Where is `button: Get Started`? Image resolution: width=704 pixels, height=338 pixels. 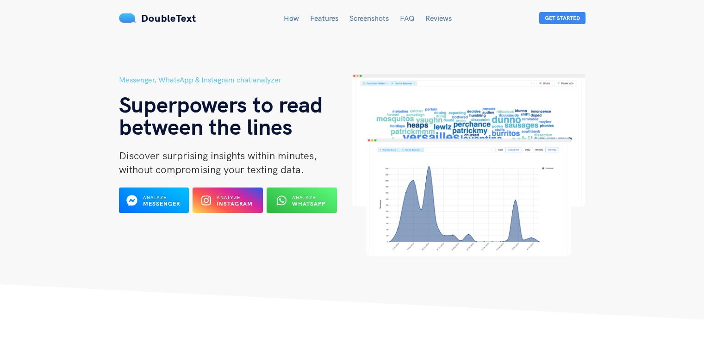 button: Get Started is located at coordinates (562, 18).